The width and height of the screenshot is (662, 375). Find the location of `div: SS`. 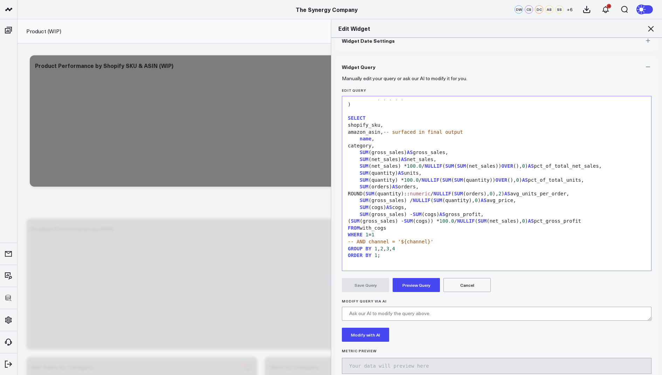

div: SS is located at coordinates (559, 9).